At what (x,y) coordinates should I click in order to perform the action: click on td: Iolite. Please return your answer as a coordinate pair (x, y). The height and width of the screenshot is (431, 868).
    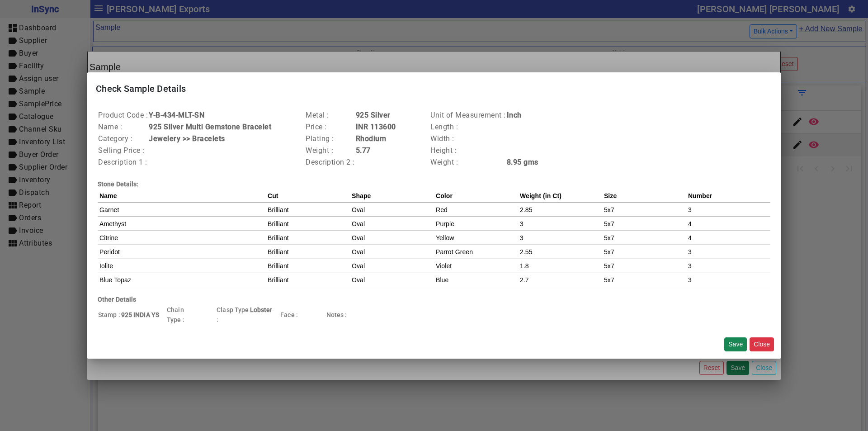
    Looking at the image, I should click on (182, 266).